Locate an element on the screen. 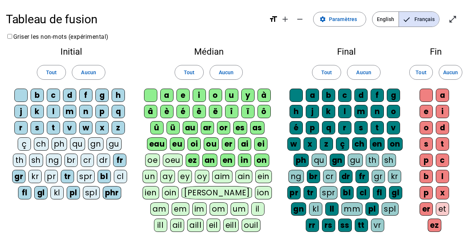  div: i is located at coordinates (199, 95).